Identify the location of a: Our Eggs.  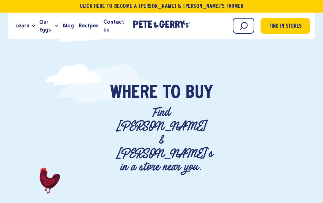
(46, 26).